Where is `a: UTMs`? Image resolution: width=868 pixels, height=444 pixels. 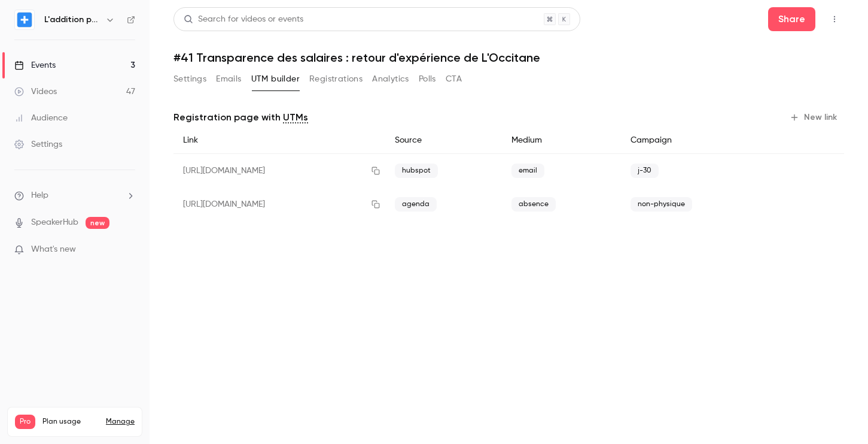
a: UTMs is located at coordinates (295, 117).